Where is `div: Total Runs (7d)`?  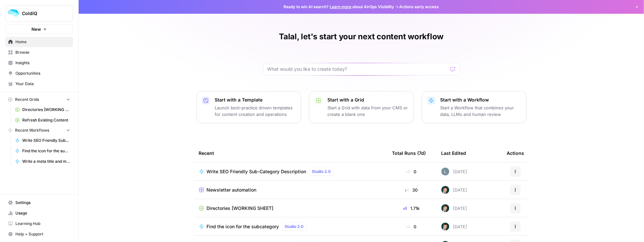 div: Total Runs (7d) is located at coordinates (409, 153).